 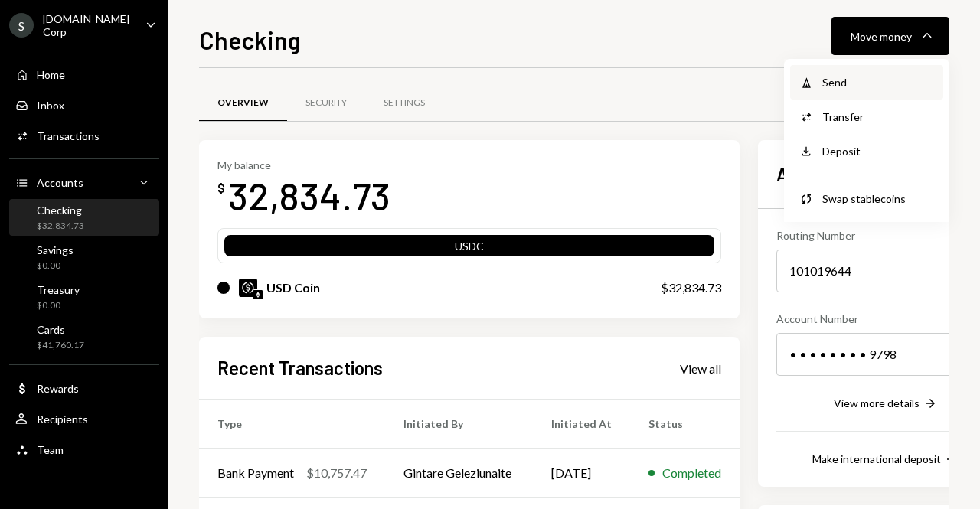 What do you see at coordinates (256, 473) in the screenshot?
I see `div: Bank Payment` at bounding box center [256, 473].